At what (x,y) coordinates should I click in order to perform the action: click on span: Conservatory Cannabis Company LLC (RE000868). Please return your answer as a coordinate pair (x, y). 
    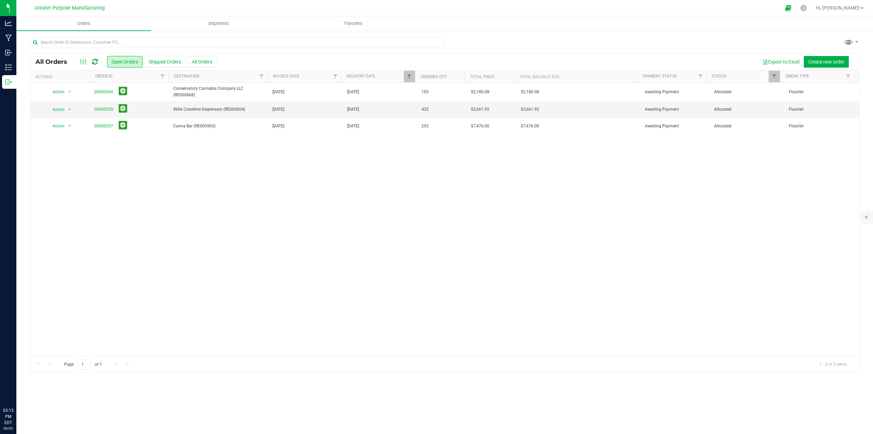
    Looking at the image, I should click on (219, 92).